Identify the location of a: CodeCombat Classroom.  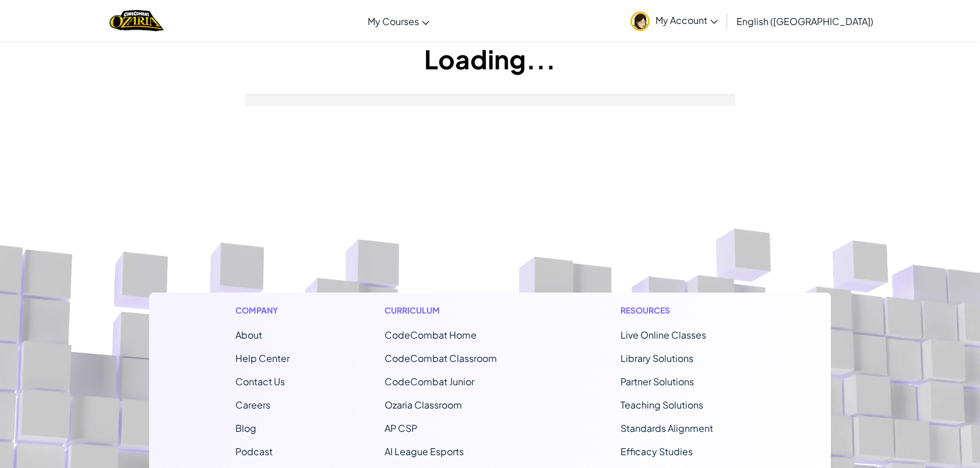
(441, 358).